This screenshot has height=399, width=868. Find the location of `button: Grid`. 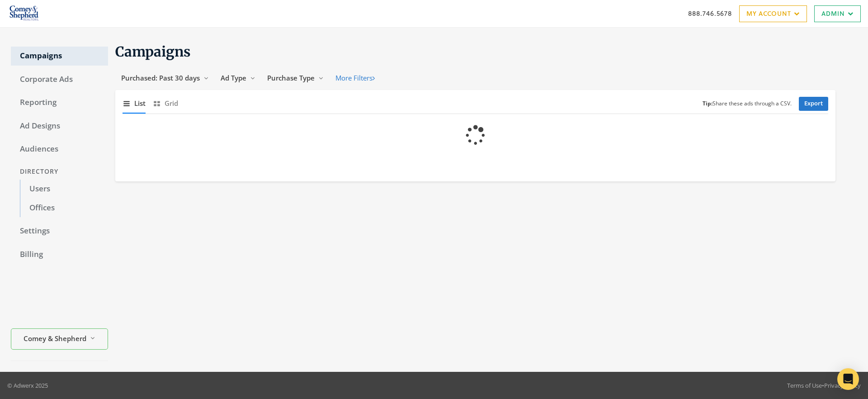

button: Grid is located at coordinates (165, 103).